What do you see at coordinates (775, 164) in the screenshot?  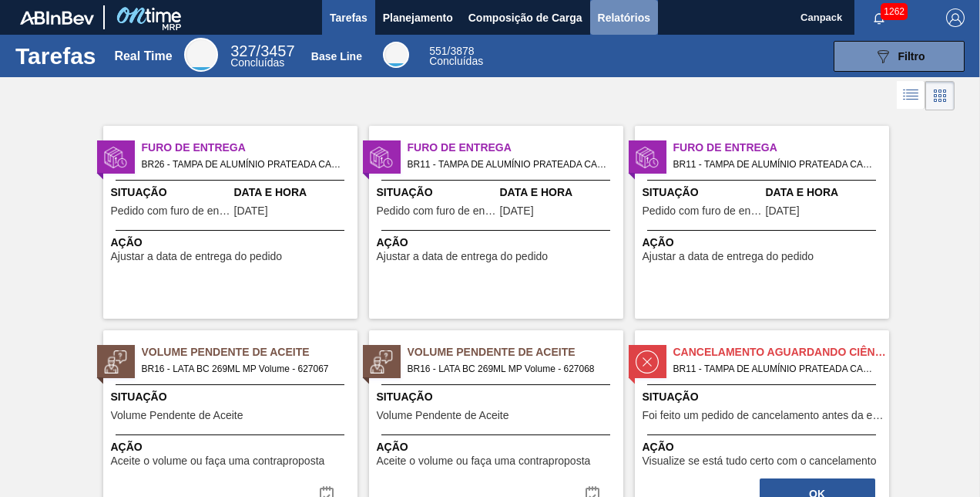 I see `span: BR11 - TAMPA DE ALUMÍNIO PRATEADA CANPACK CDL Pedido - 2037113` at bounding box center [775, 164].